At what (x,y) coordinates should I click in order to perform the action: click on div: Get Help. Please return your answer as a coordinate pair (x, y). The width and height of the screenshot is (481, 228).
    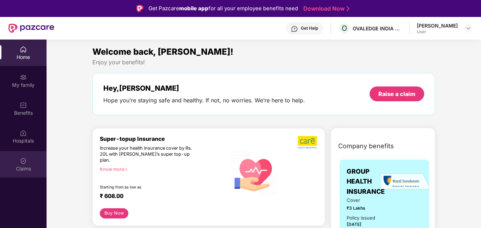
    Looking at the image, I should click on (309, 28).